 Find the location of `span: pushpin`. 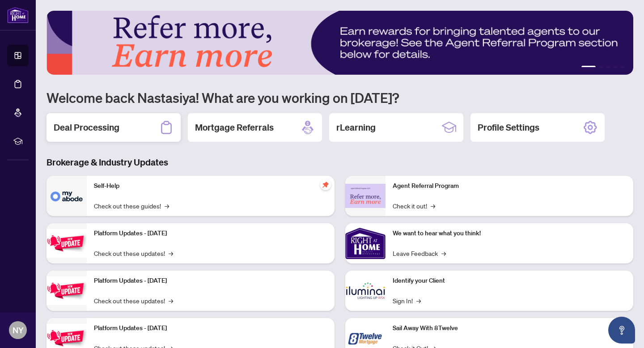

span: pushpin is located at coordinates (326, 184).